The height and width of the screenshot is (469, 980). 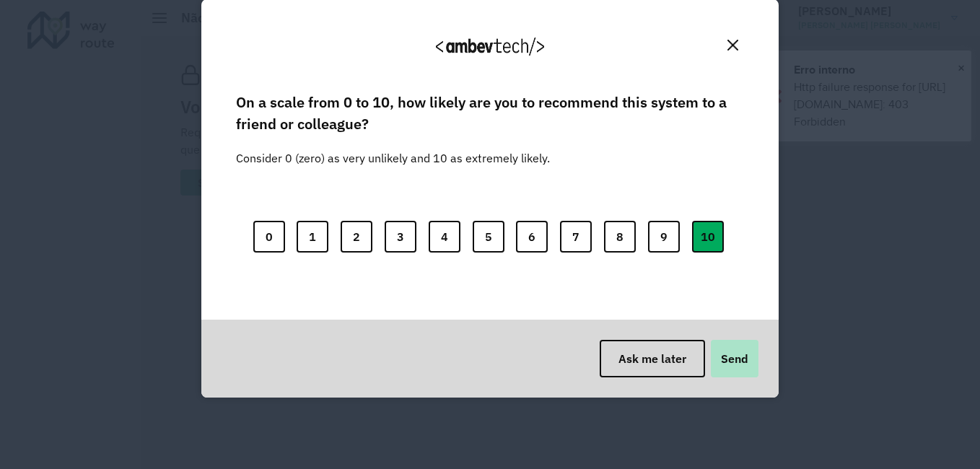 I want to click on button: 2, so click(x=357, y=237).